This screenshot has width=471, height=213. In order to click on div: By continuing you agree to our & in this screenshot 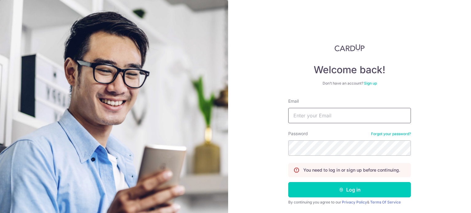, I will do `click(350, 202)`.